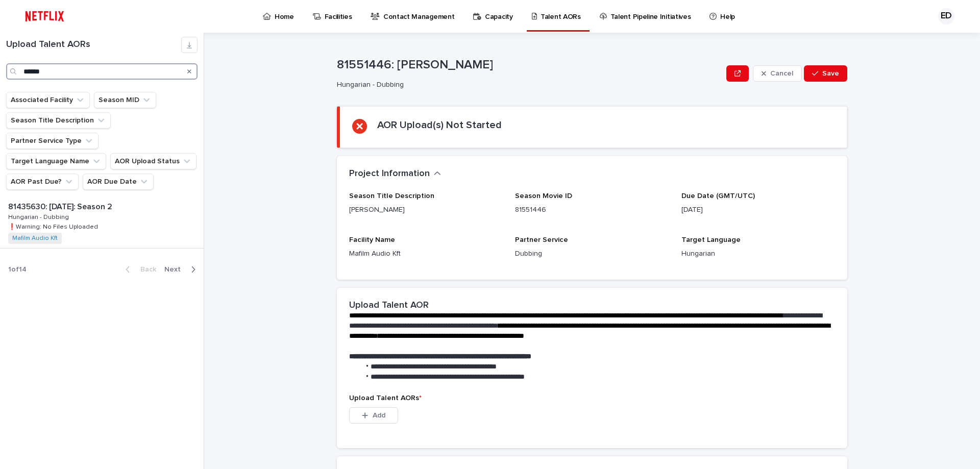  What do you see at coordinates (59, 121) in the screenshot?
I see `button: Season Title Description` at bounding box center [59, 121].